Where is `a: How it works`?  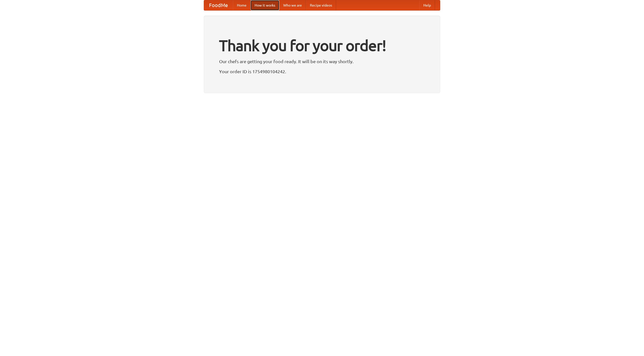 a: How it works is located at coordinates (265, 5).